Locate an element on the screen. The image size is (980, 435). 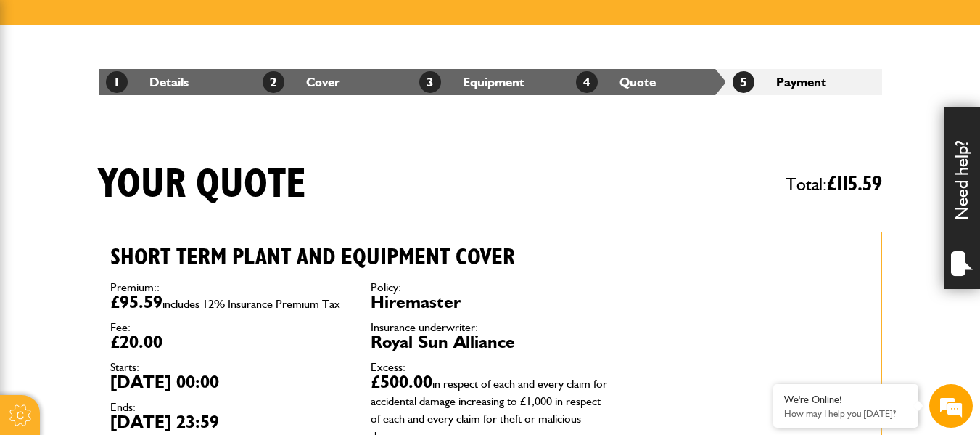
span: 1 is located at coordinates (117, 82).